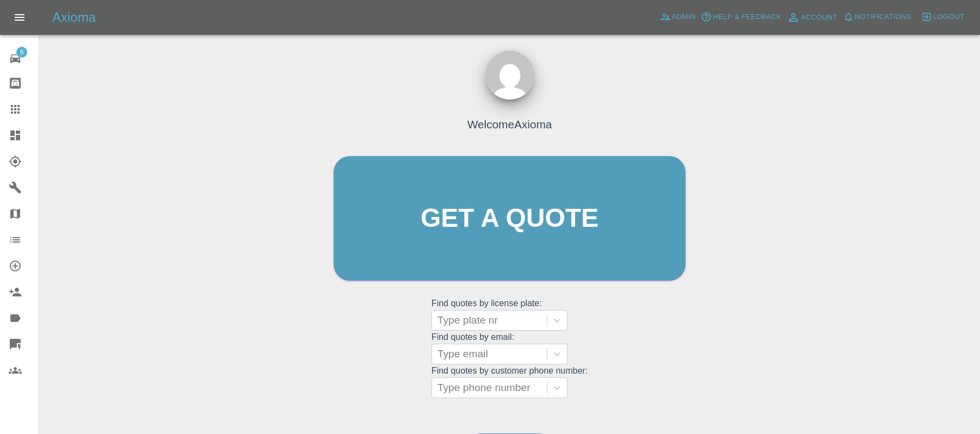  Describe the element at coordinates (943, 17) in the screenshot. I see `button: Logout` at that location.